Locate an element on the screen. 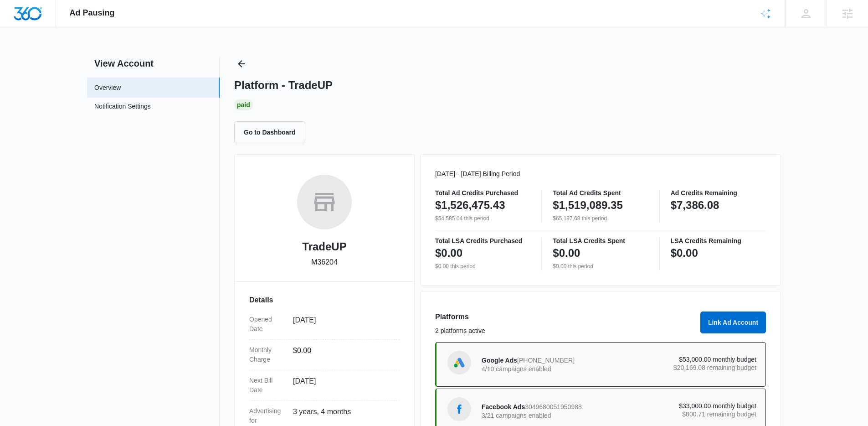 Image resolution: width=868 pixels, height=426 pixels. p: $1,526,475.43 is located at coordinates (470, 205).